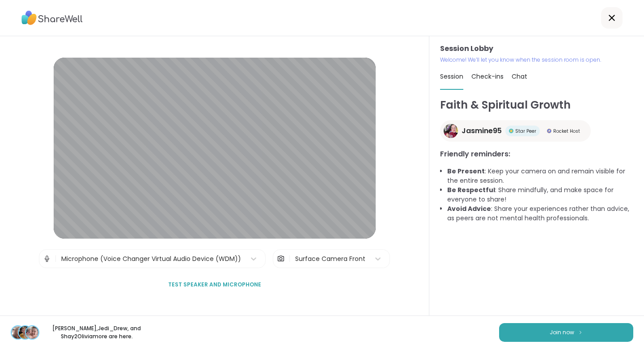  Describe the element at coordinates (540, 214) in the screenshot. I see `li: : Share your experiences rather than advice, as peers are not mental health professionals.` at that location.